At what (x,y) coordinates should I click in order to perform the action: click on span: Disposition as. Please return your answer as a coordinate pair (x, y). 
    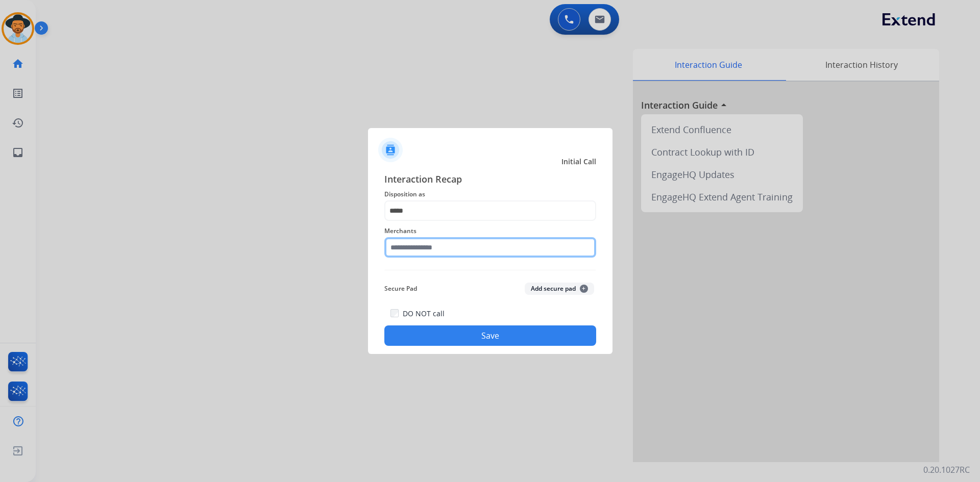
    Looking at the image, I should click on (490, 194).